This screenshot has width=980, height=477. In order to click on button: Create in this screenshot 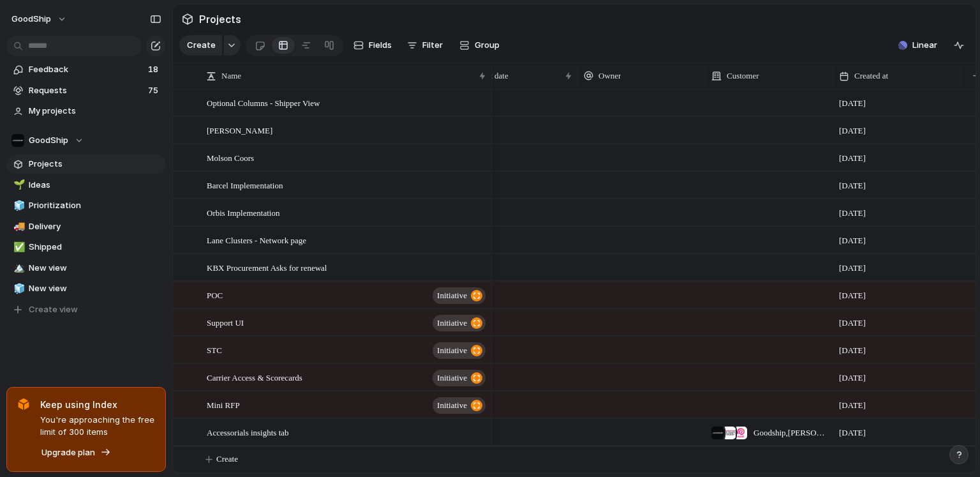, I will do `click(200, 45)`.